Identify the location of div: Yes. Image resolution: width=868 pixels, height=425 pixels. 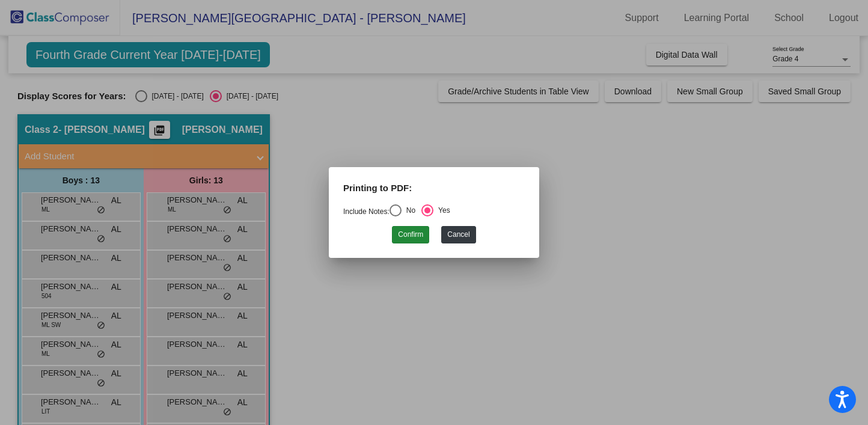
(442, 210).